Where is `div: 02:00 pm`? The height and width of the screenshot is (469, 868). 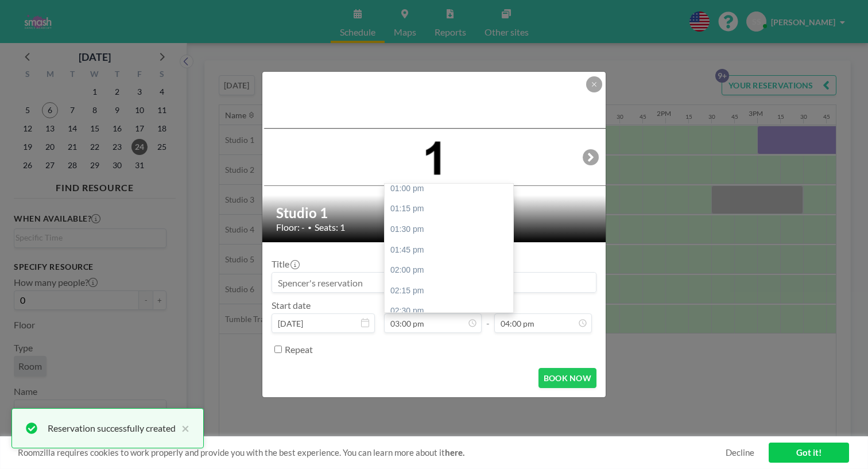
div: 02:00 pm is located at coordinates (451, 271).